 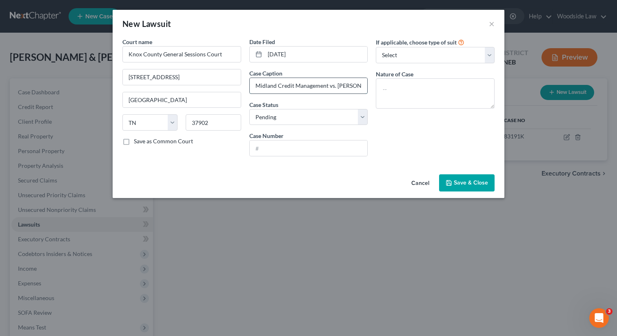 I want to click on button: Save & Close, so click(x=467, y=183).